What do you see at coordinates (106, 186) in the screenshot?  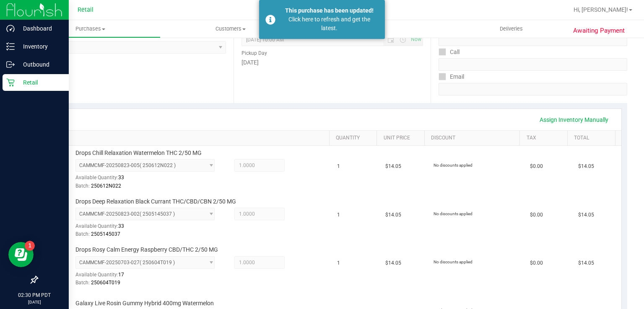 I see `span: 250612N022` at bounding box center [106, 186].